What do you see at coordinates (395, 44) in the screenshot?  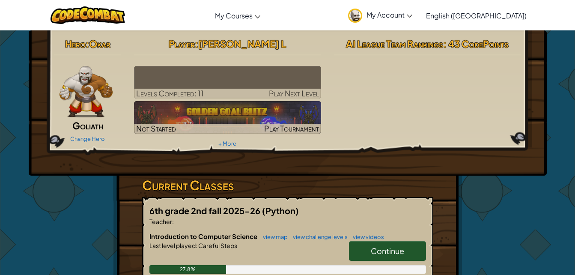 I see `span: AI League Team Rankings` at bounding box center [395, 44].